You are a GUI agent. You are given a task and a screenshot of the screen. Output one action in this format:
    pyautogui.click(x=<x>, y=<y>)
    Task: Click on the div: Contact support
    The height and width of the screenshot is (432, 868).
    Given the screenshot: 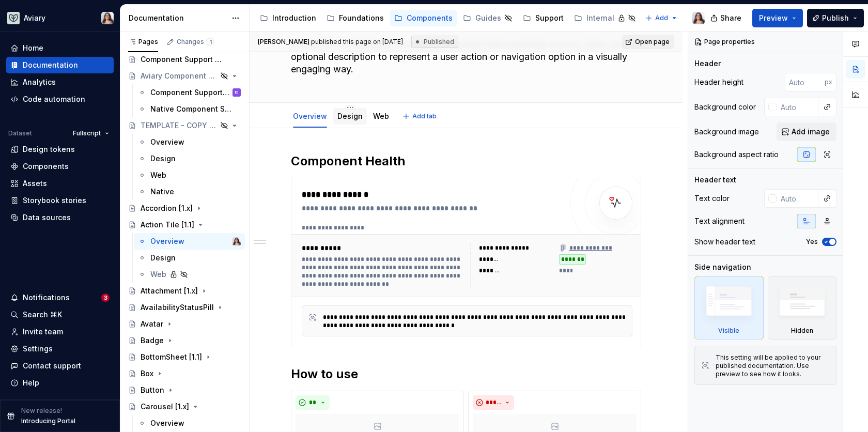 What is the action you would take?
    pyautogui.click(x=51, y=366)
    